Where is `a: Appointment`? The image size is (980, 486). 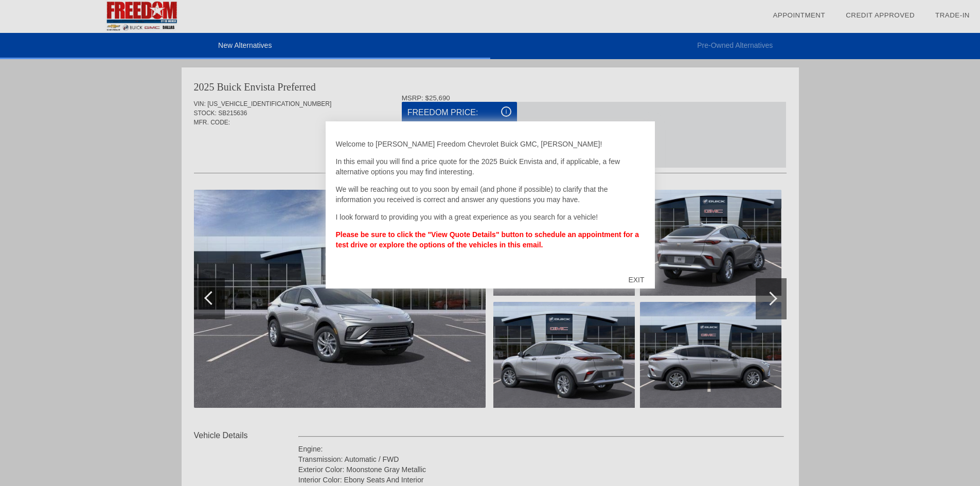
a: Appointment is located at coordinates (799, 15).